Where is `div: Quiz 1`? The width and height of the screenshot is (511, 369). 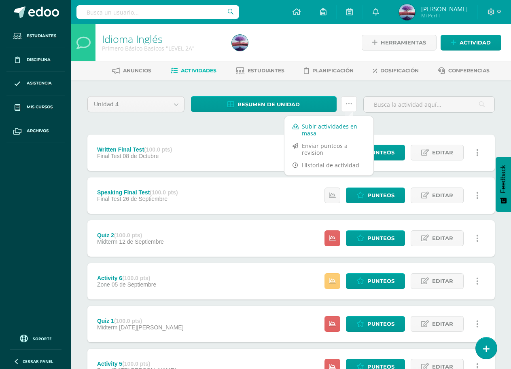
div: Quiz 1 is located at coordinates (140, 321).